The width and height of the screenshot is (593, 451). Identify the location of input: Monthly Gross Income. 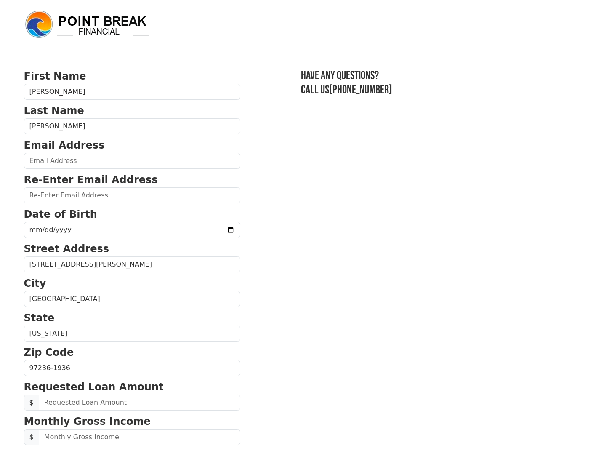
(139, 437).